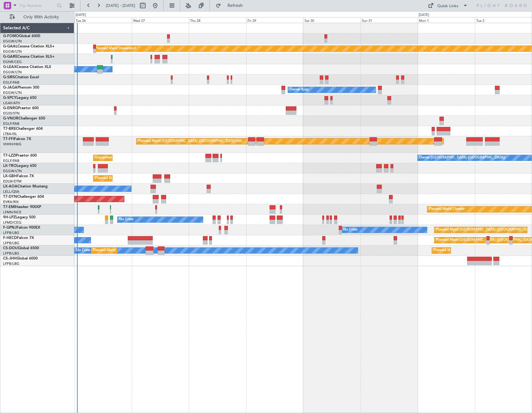 Image resolution: width=532 pixels, height=413 pixels. I want to click on a: EGSS/STN, so click(11, 113).